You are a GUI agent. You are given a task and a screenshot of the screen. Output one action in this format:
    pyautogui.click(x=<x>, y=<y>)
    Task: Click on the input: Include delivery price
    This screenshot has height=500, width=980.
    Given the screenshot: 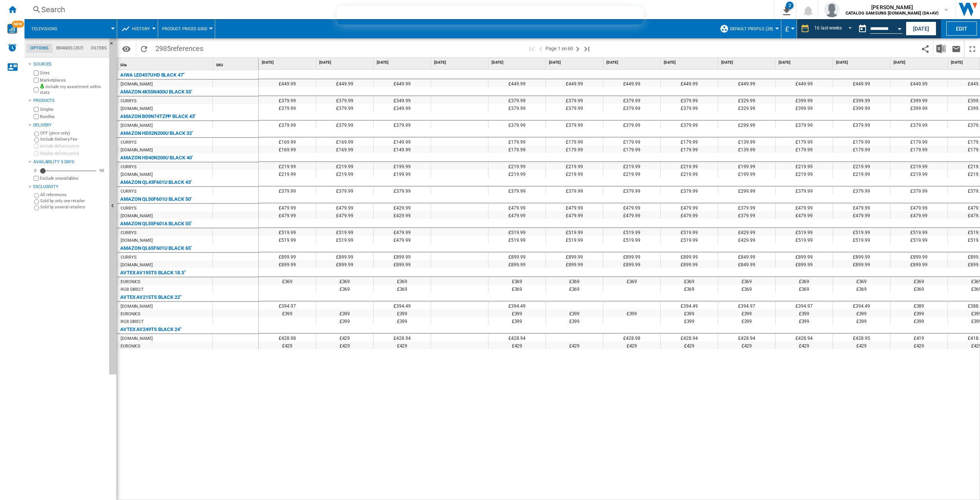 What is the action you would take?
    pyautogui.click(x=36, y=146)
    